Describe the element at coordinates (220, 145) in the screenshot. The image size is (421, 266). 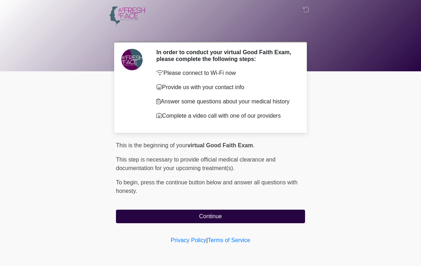
I see `strong: virtual Good Faith Exam` at that location.